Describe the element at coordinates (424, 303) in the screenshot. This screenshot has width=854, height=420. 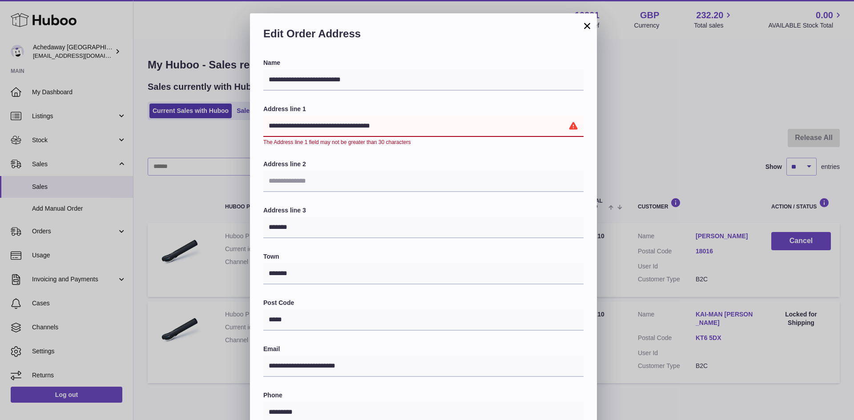
I see `label: Post Code` at that location.